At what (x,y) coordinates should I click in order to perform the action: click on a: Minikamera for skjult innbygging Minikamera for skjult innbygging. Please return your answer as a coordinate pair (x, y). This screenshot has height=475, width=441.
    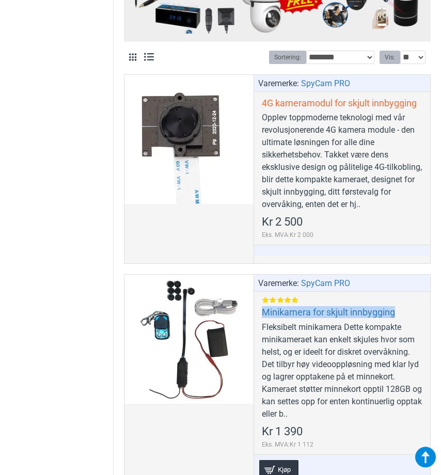
    Looking at the image, I should click on (189, 339).